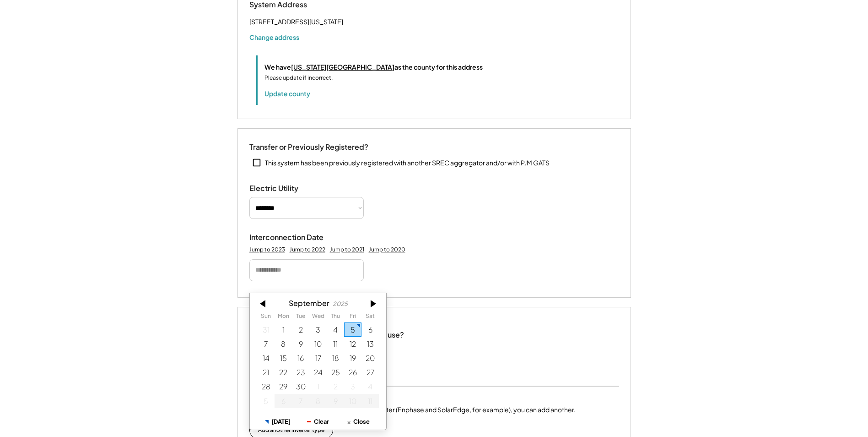  What do you see at coordinates (295, 188) in the screenshot?
I see `div: Electric Utility` at bounding box center [295, 188].